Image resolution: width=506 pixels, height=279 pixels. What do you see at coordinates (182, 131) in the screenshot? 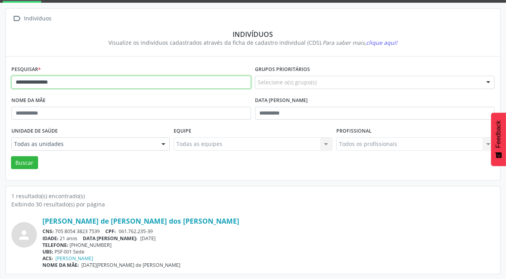
I see `label: Equipe` at bounding box center [182, 131].